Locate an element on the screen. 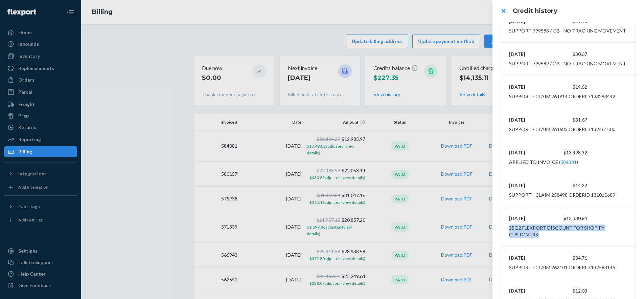 This screenshot has height=299, width=644. div: SUPPORT - CLAIM 264914 orderId 133293442 is located at coordinates (562, 96).